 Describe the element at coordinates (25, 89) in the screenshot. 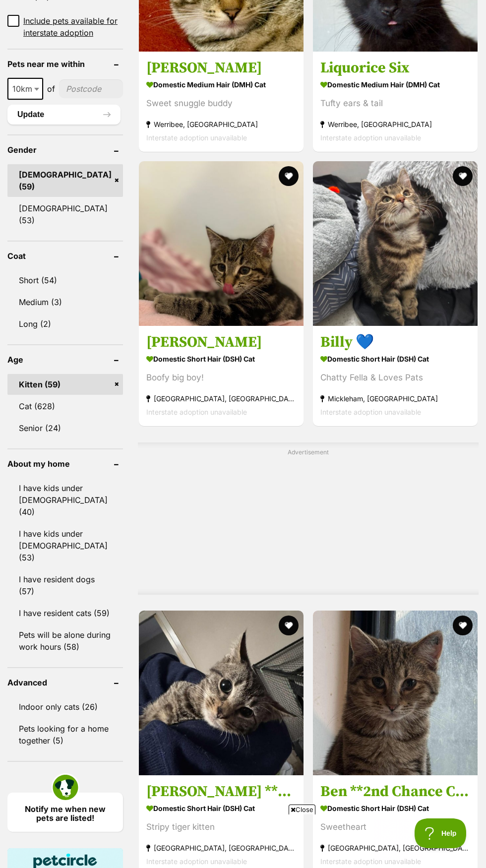

I see `span: 10km` at that location.